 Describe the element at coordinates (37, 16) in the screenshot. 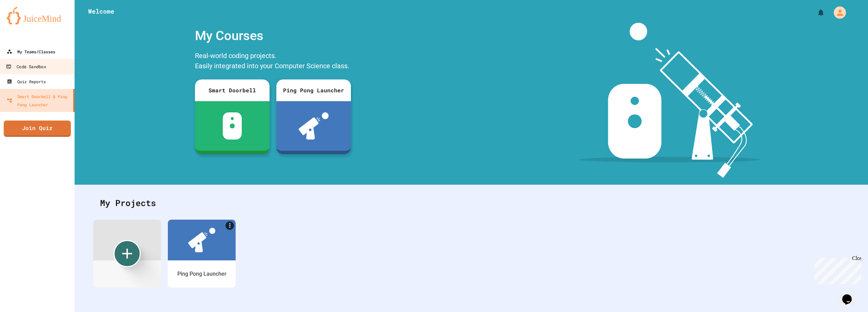

I see `img: logo-orange.svg` at that location.